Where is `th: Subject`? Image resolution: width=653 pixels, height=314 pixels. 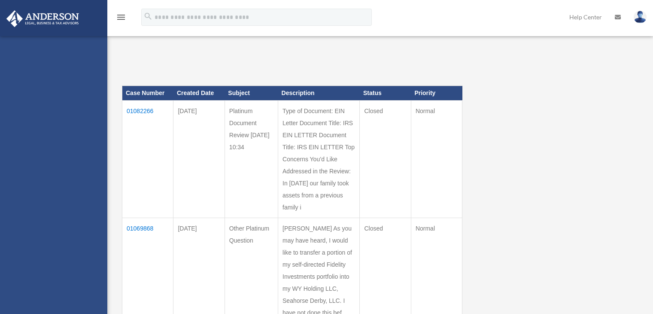 th: Subject is located at coordinates (251, 93).